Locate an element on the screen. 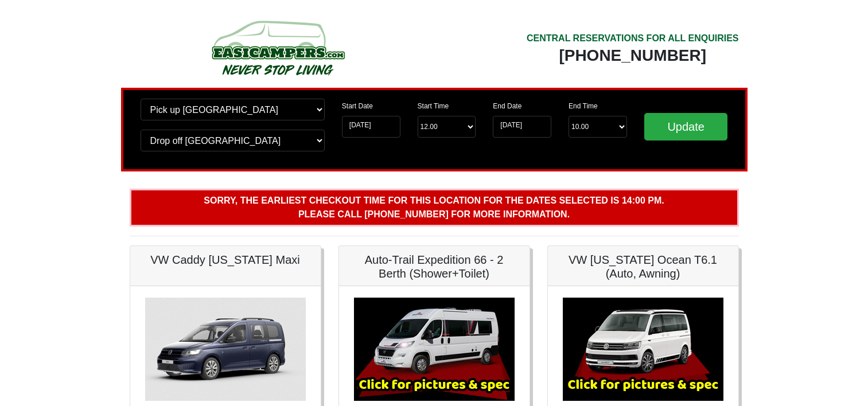  img: campers-checkout-logo.png is located at coordinates (277, 48).